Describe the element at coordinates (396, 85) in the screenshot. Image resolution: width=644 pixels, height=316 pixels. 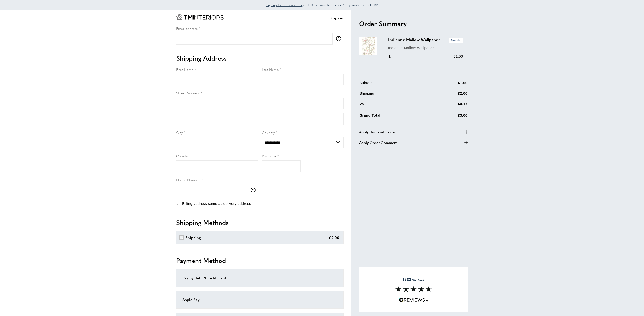
I see `td: Subtotal` at that location.